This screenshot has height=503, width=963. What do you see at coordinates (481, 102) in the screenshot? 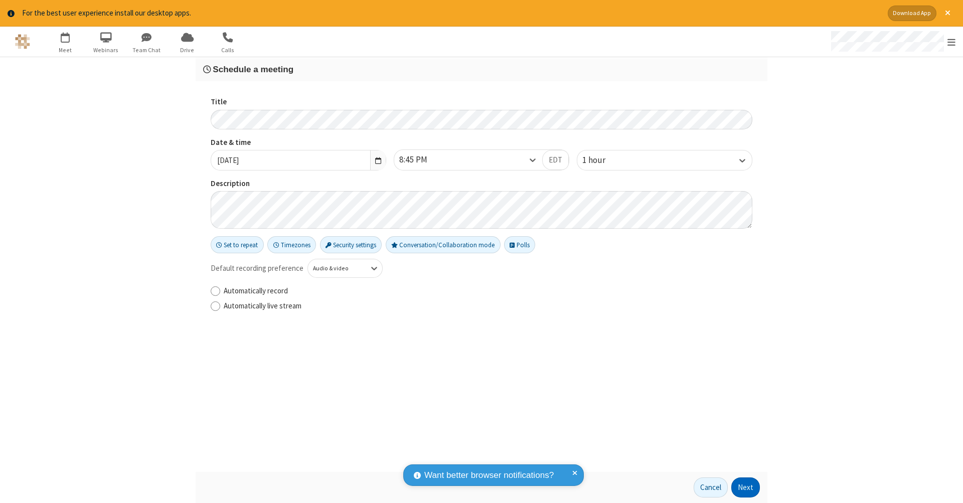
I see `label: Title` at bounding box center [481, 102].